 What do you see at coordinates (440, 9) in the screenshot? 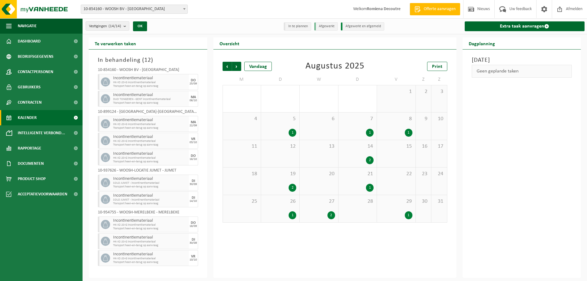
I see `span: Offerte aanvragen` at bounding box center [440, 9].